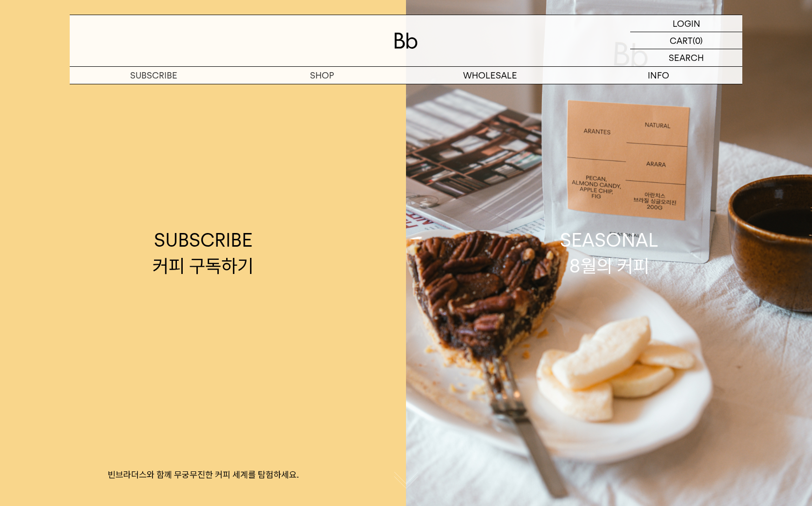 The image size is (812, 506). Describe the element at coordinates (406, 41) in the screenshot. I see `img: 로고` at that location.